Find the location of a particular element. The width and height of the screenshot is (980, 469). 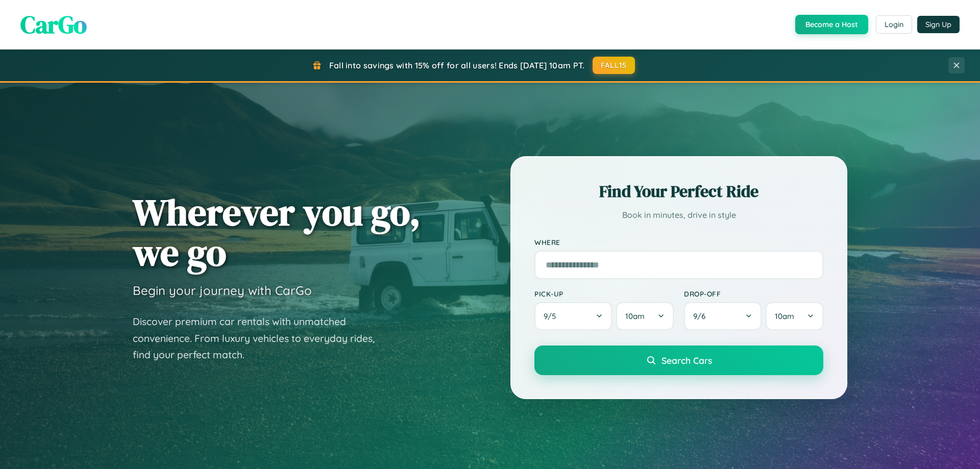

label: Where is located at coordinates (679, 242).